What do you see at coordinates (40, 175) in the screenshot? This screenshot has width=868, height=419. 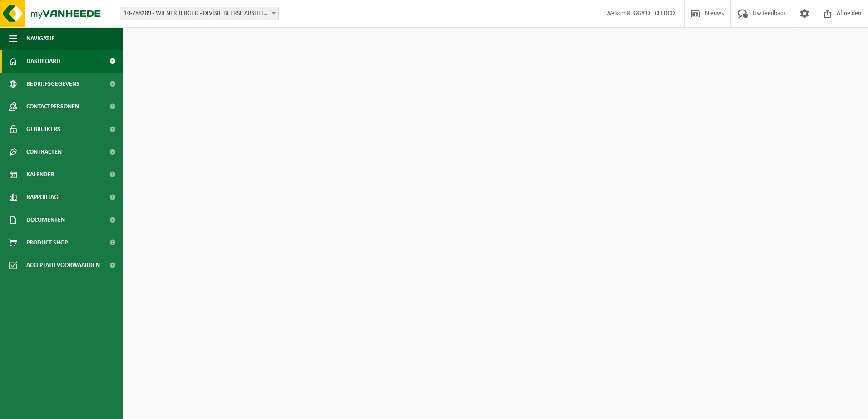 I see `span: Kalender` at bounding box center [40, 175].